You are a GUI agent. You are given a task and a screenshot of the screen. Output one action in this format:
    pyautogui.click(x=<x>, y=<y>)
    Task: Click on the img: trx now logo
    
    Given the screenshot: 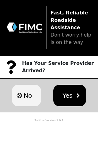 What is the action you would take?
    pyautogui.click(x=25, y=28)
    